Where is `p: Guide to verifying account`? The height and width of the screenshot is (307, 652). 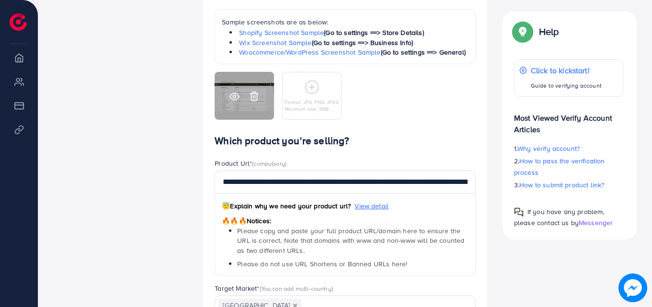 p: Guide to verifying account is located at coordinates (566, 86).